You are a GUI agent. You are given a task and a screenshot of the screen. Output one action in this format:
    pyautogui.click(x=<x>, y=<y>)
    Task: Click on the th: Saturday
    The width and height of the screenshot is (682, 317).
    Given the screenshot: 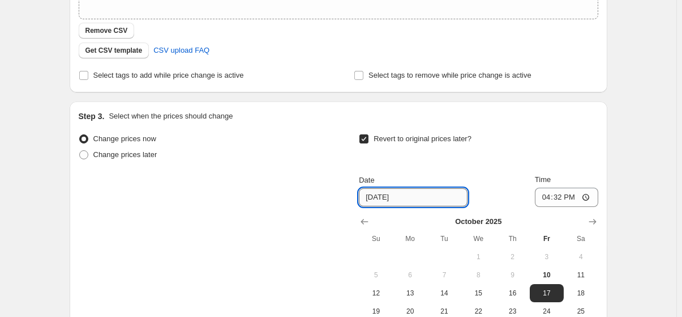 What is the action you would take?
    pyautogui.click(x=581, y=238)
    